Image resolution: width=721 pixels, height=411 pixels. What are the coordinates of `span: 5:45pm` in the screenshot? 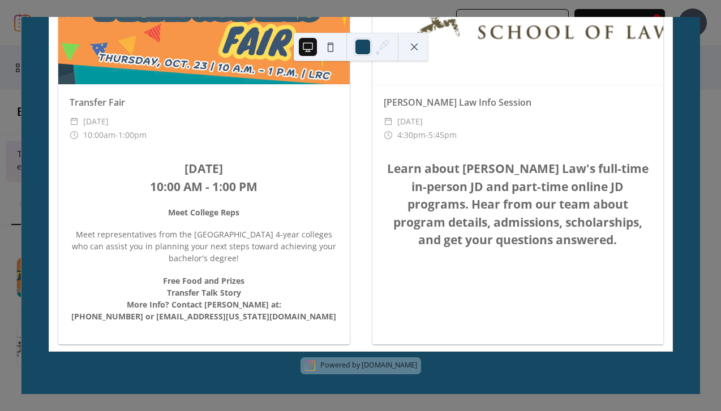 It's located at (442, 135).